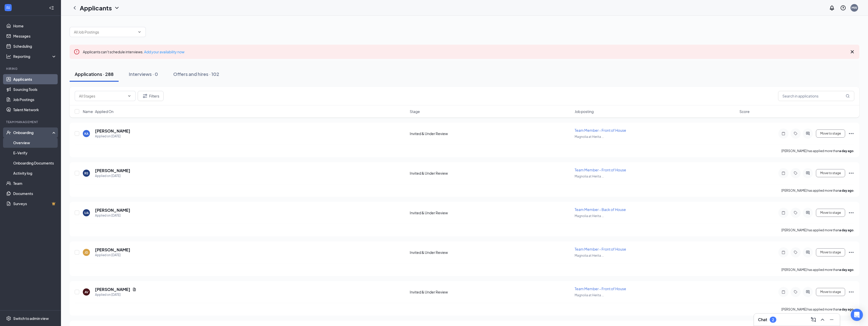 The image size is (868, 326). I want to click on div: RS, so click(86, 173).